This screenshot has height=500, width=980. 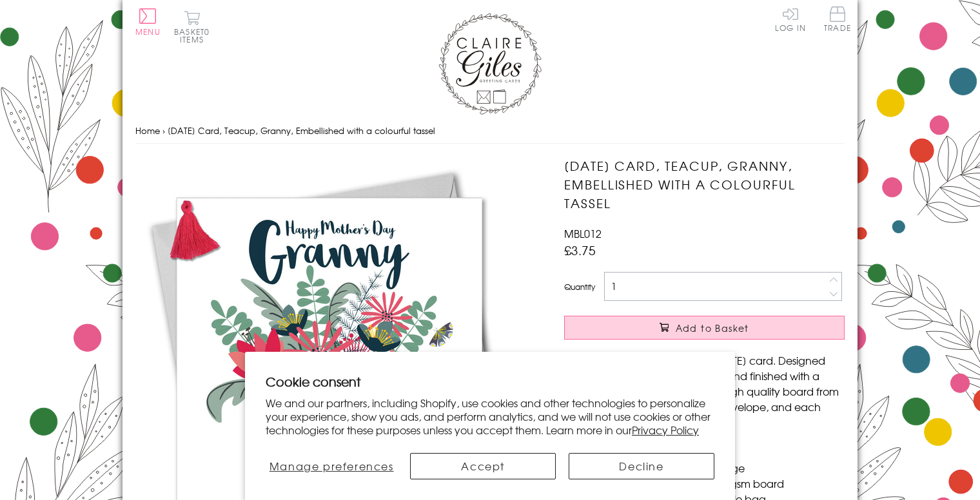 I want to click on a: Privacy Policy, so click(x=665, y=430).